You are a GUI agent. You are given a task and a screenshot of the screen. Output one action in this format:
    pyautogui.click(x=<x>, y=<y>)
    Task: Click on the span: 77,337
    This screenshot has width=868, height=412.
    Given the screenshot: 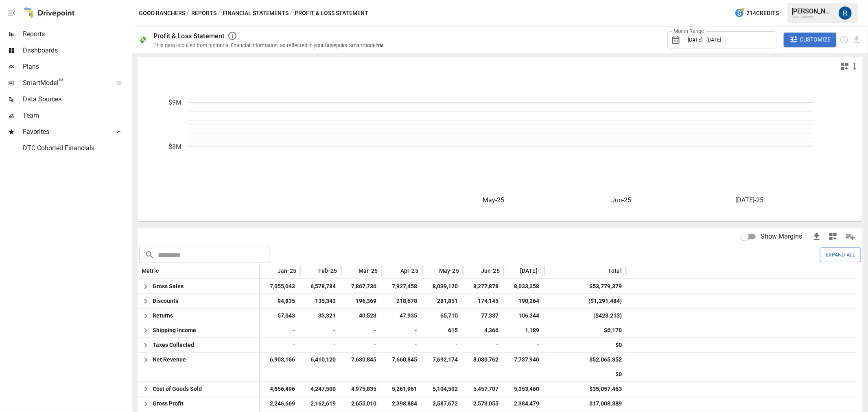 What is the action you would take?
    pyautogui.click(x=489, y=315)
    